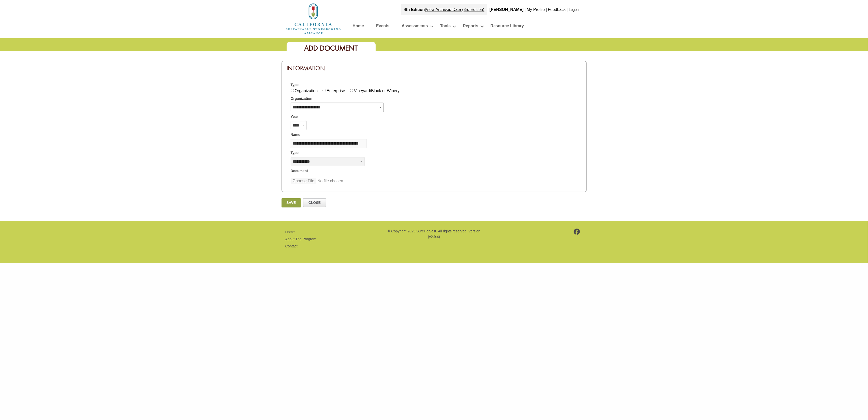  What do you see at coordinates (302, 99) in the screenshot?
I see `span: Organization` at bounding box center [302, 99].